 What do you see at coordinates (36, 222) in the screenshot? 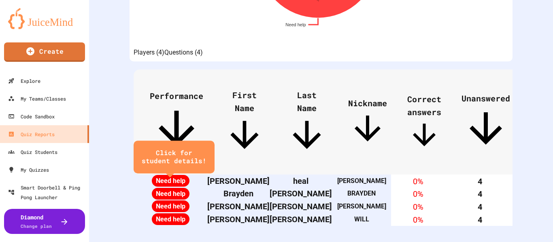
I see `div: Diamond` at bounding box center [36, 222].